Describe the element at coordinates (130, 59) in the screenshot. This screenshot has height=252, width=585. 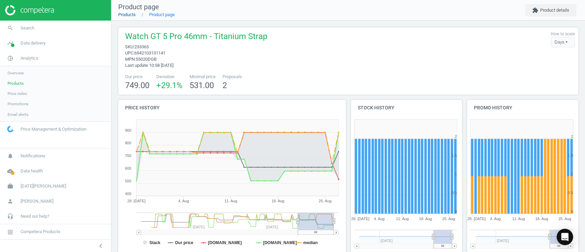
I see `span: mpn :` at that location.